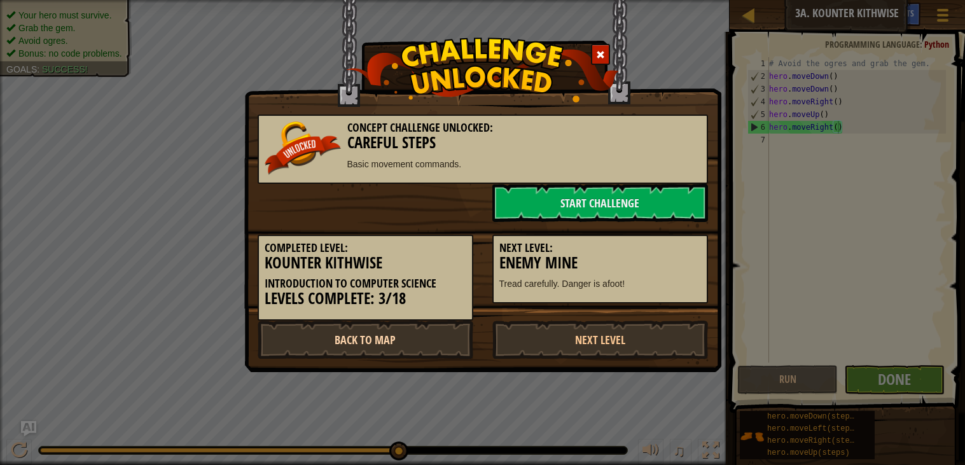 This screenshot has height=465, width=965. I want to click on h5: Completed Level:, so click(365, 248).